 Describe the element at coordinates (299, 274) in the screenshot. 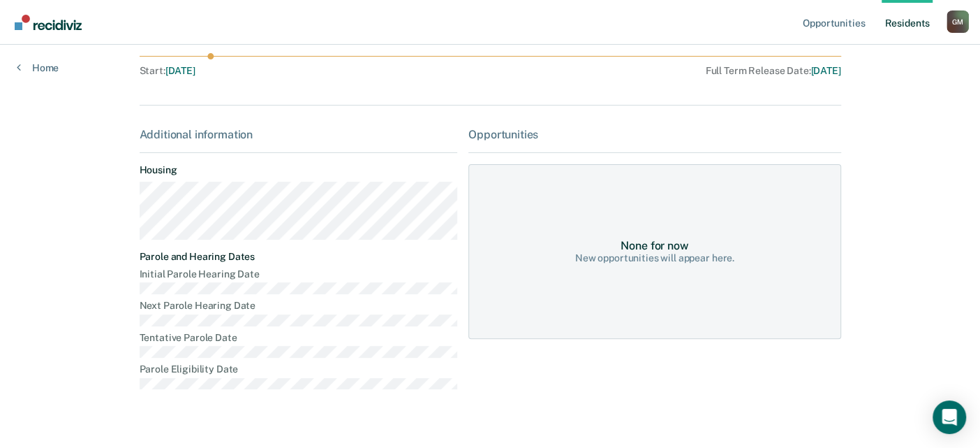

I see `dt: Initial Parole Hearing Date` at that location.